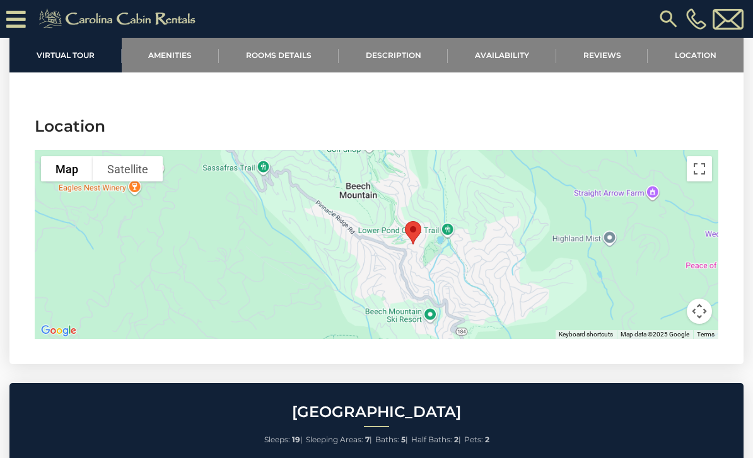  What do you see at coordinates (387, 439) in the screenshot?
I see `span: Baths:` at bounding box center [387, 439].